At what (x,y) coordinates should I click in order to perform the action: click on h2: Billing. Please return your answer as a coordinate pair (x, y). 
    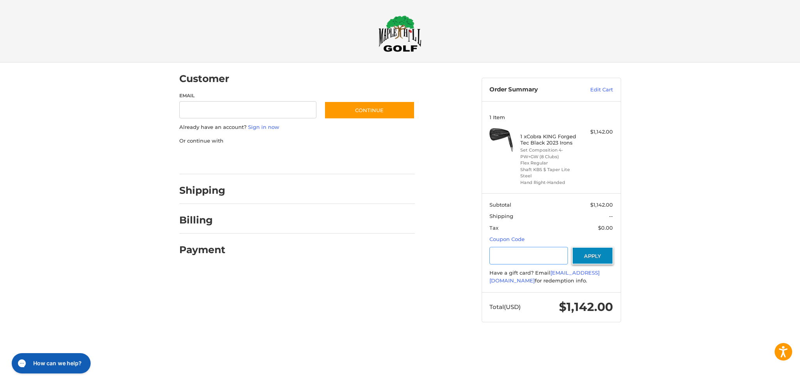
    Looking at the image, I should click on (202, 220).